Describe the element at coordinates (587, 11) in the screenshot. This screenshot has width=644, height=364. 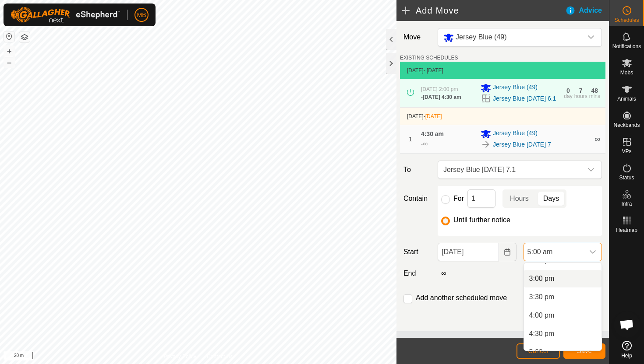
I see `div: Advice` at that location.